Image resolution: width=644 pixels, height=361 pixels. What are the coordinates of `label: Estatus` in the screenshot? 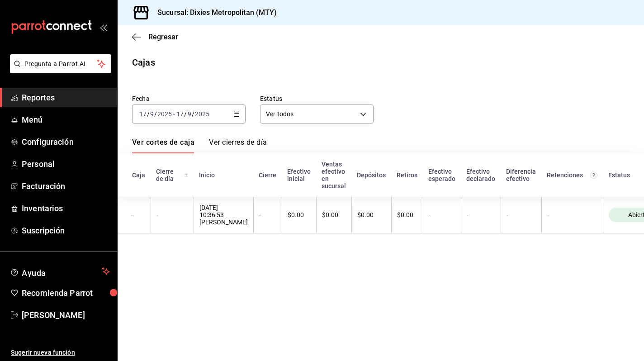 It's located at (317, 99).